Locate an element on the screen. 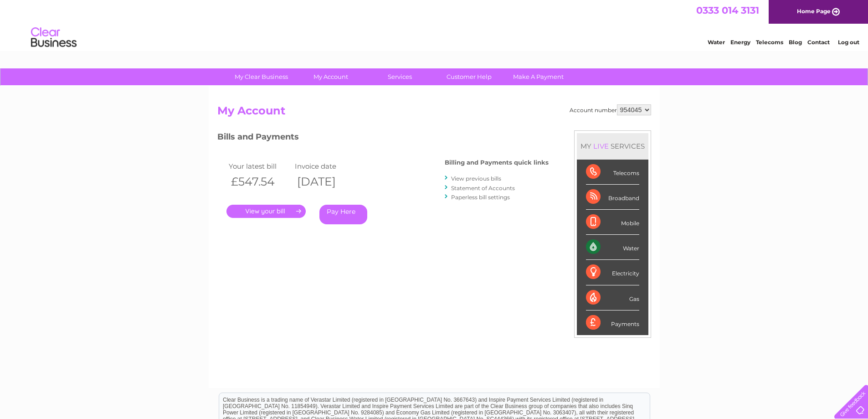 Image resolution: width=868 pixels, height=419 pixels. a: Energy is located at coordinates (741, 42).